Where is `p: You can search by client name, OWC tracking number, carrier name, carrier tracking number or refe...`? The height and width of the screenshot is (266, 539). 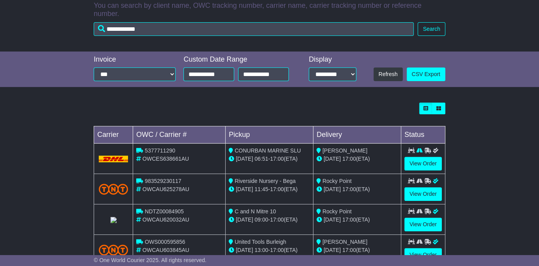
p: You can search by client name, OWC tracking number, carrier name, carrier tracking number or refe... is located at coordinates (269, 10).